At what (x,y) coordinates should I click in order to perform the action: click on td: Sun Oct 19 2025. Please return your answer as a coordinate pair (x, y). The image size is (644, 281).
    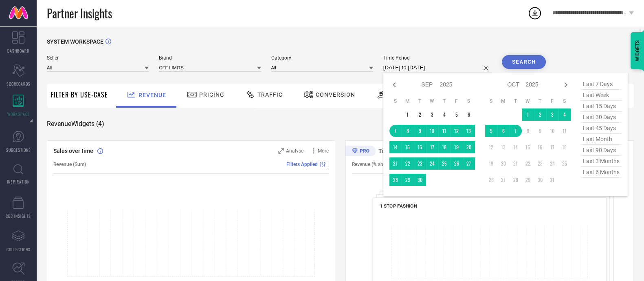
    Looking at the image, I should click on (491, 163).